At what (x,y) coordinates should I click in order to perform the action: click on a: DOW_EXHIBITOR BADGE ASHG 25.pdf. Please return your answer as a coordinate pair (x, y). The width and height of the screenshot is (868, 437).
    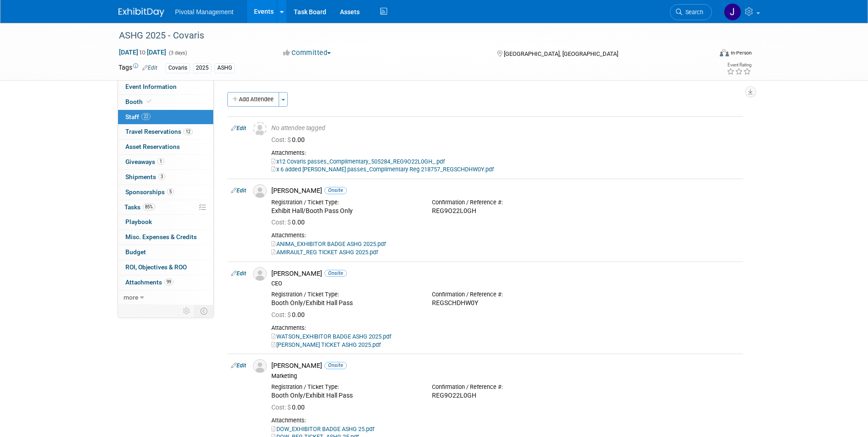
    Looking at the image, I should click on (322, 428).